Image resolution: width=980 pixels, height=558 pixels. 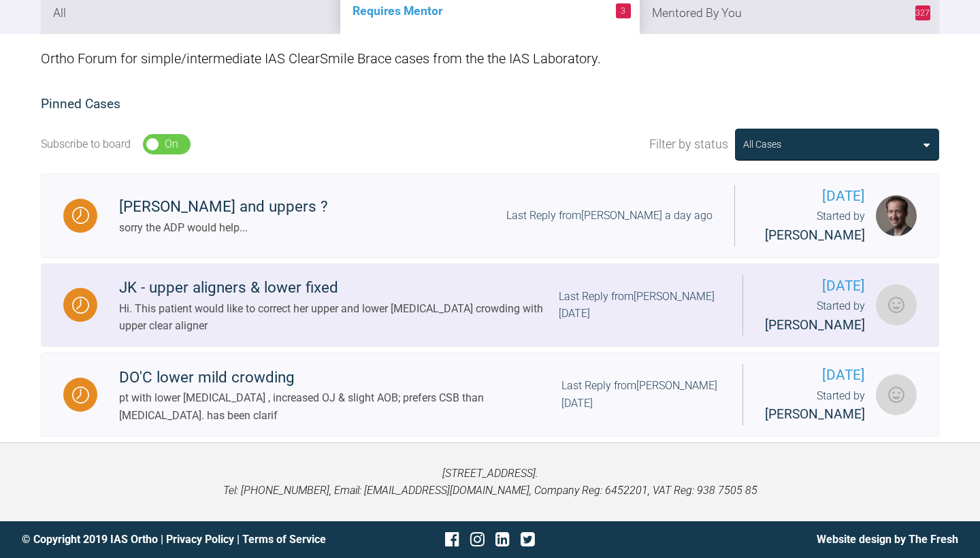 What do you see at coordinates (284, 539) in the screenshot?
I see `a: Terms of Service` at bounding box center [284, 539].